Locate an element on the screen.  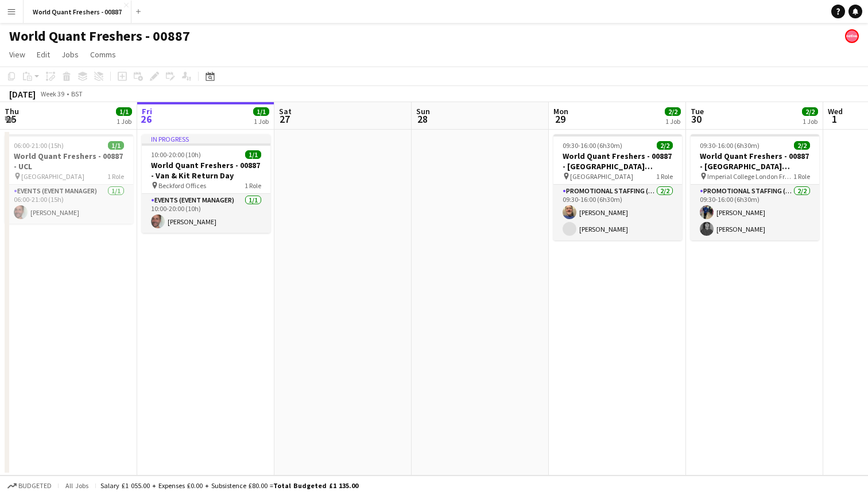
span: Sat is located at coordinates (285, 111).